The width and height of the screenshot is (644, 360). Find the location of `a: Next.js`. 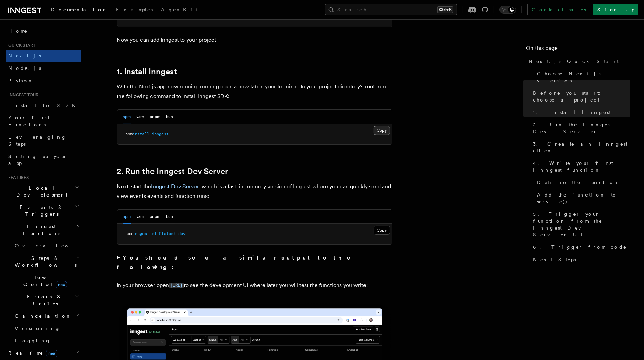

a: Next.js is located at coordinates (43, 56).